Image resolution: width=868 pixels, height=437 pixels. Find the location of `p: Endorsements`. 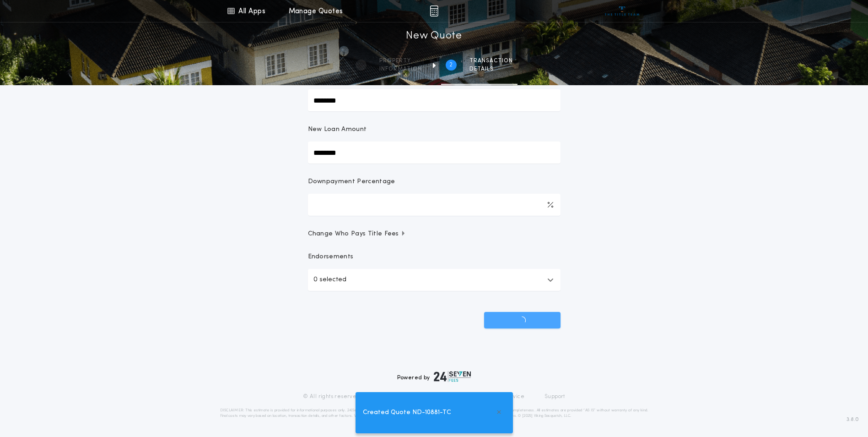

p: Endorsements is located at coordinates (434, 257).